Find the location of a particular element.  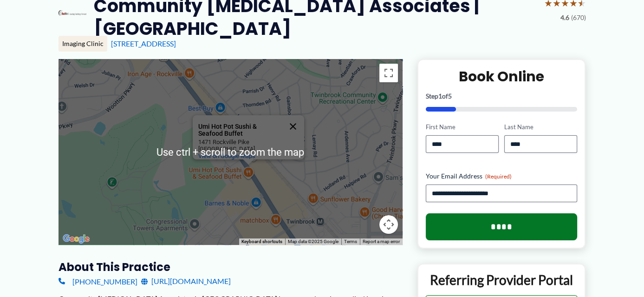

h2: Book Online is located at coordinates (502, 76).